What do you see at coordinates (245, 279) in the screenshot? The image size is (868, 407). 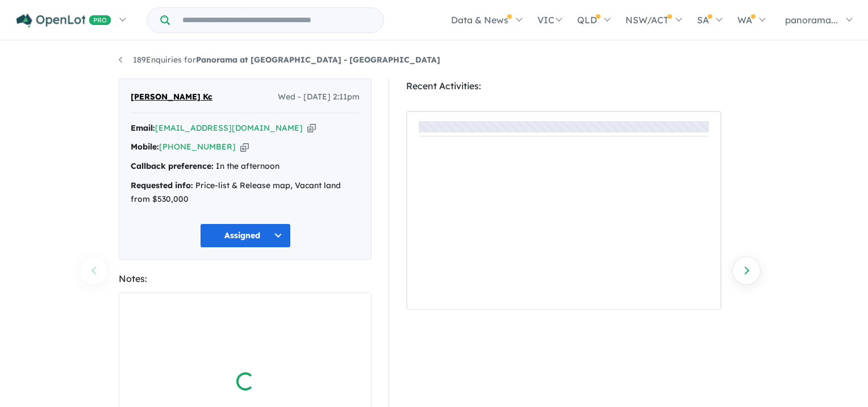 I see `div: Notes:` at bounding box center [245, 279].